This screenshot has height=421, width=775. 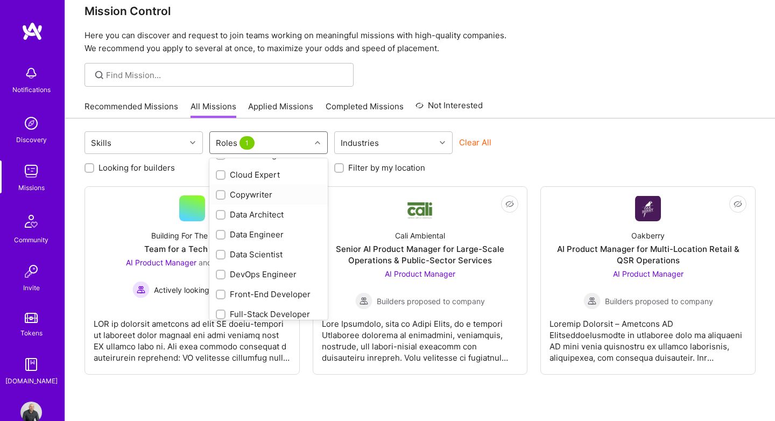 What do you see at coordinates (364, 109) in the screenshot?
I see `a: Completed Missions` at bounding box center [364, 109].